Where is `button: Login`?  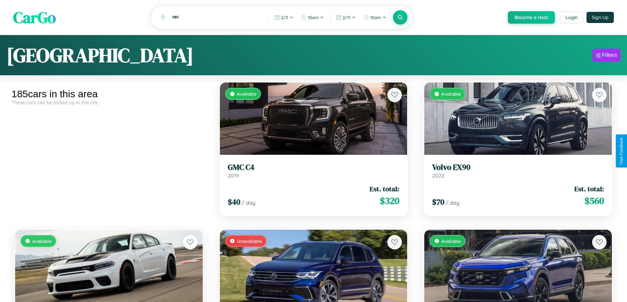
button: Login is located at coordinates (571, 17).